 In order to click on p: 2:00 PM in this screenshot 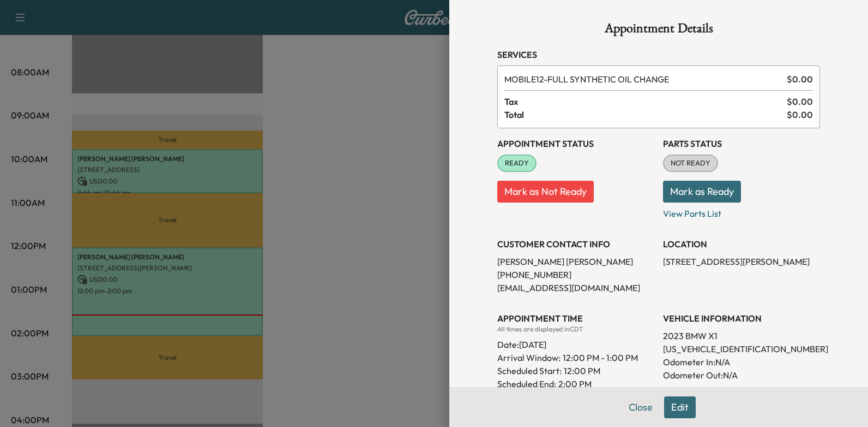, I will do `click(575, 383)`.